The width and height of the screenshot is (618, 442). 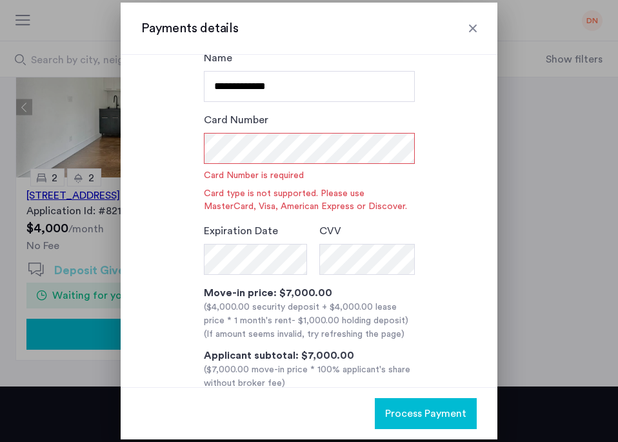 I want to click on div: Move-in price: $7,000.00, so click(x=309, y=293).